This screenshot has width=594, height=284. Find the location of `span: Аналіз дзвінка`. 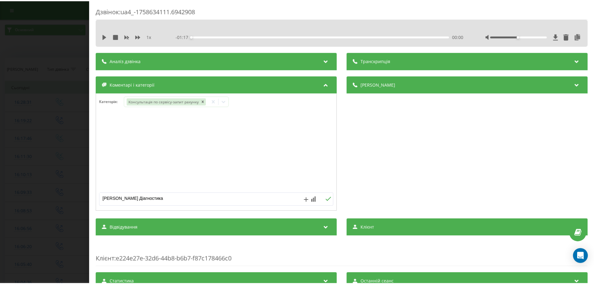

span: Аналіз дзвінка is located at coordinates (126, 61).